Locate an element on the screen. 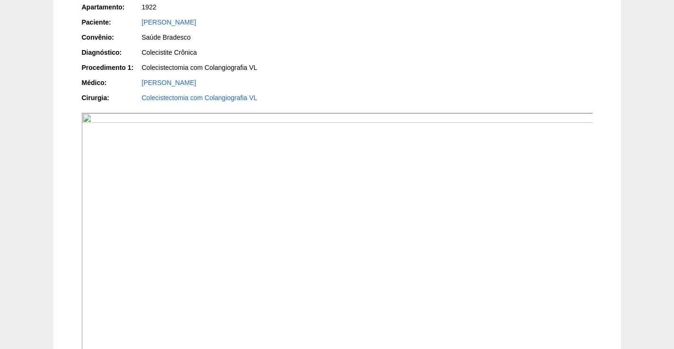 The height and width of the screenshot is (349, 674). div: Saúde Bradesco is located at coordinates (236, 37).